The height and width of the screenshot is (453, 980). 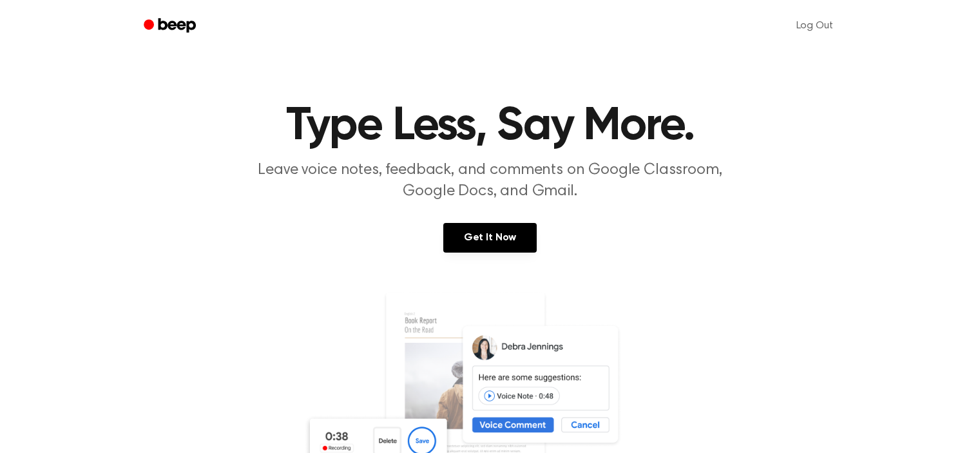 I want to click on a: Beep, so click(x=171, y=26).